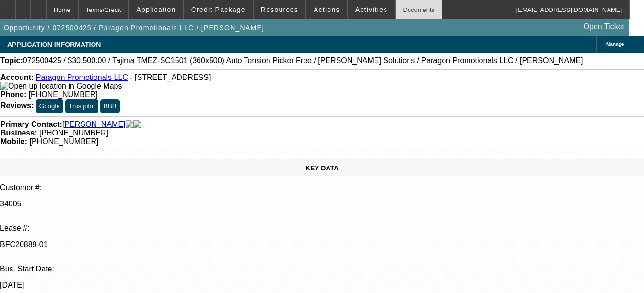  What do you see at coordinates (82, 77) in the screenshot?
I see `a: Paragon Promotionals LLC` at bounding box center [82, 77].